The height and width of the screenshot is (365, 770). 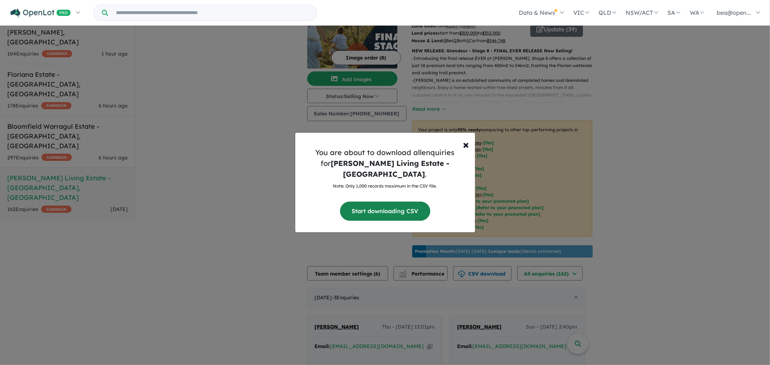 What do you see at coordinates (385, 186) in the screenshot?
I see `p: Note: Only 1,000 records maximum in the CSV file.` at bounding box center [385, 186].